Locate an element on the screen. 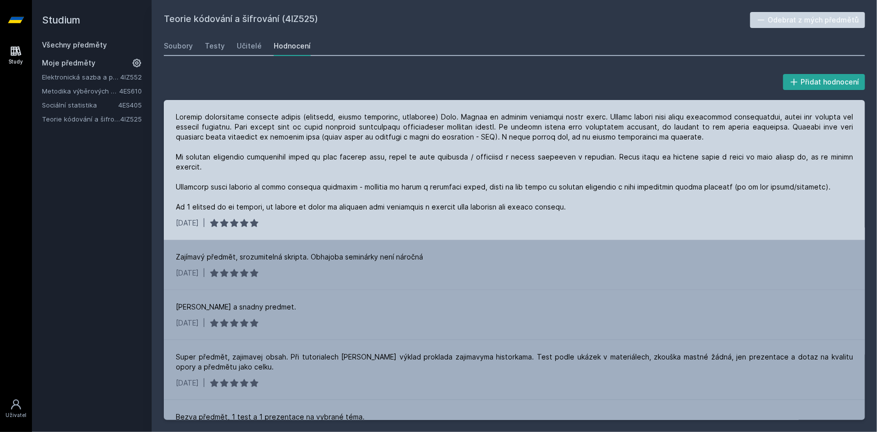 Image resolution: width=877 pixels, height=432 pixels. a: Uživatel is located at coordinates (16, 408).